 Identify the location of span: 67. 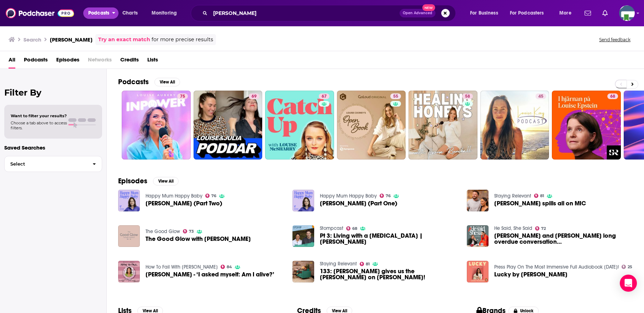
(324, 97).